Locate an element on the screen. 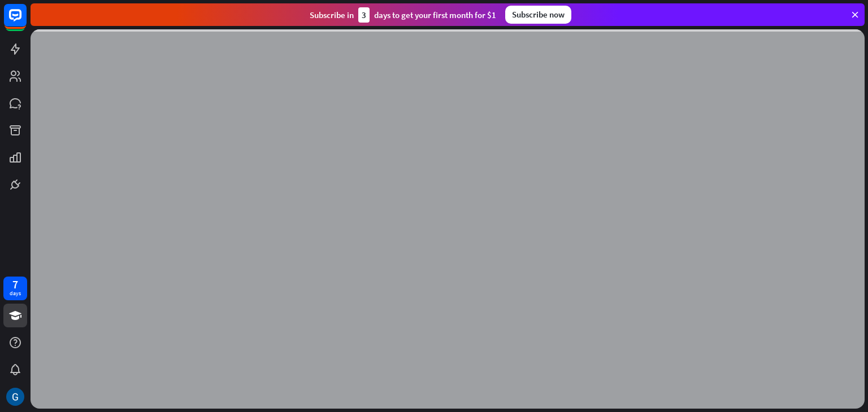  div: Subscribe now is located at coordinates (538, 14).